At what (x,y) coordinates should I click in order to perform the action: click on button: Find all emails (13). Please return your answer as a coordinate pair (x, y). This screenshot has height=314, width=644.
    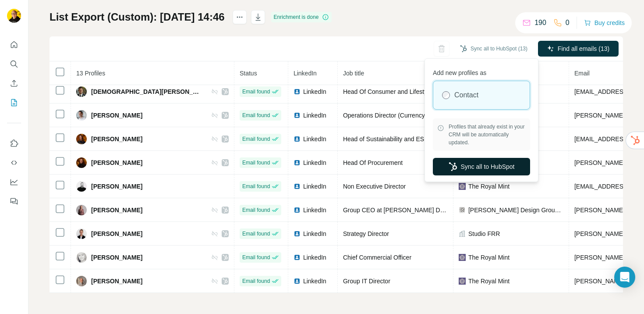
    Looking at the image, I should click on (579, 49).